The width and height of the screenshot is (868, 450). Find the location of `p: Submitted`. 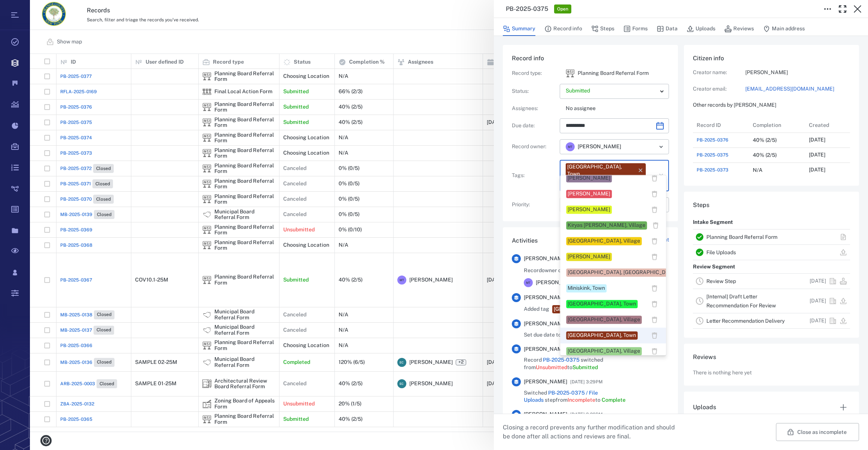

p: Submitted is located at coordinates (611, 91).